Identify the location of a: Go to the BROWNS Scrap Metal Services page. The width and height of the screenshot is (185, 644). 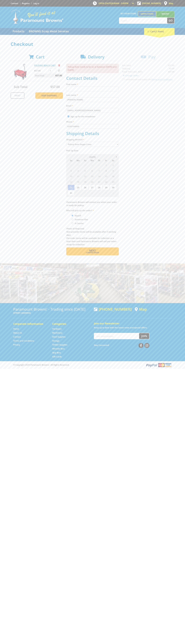
(49, 31).